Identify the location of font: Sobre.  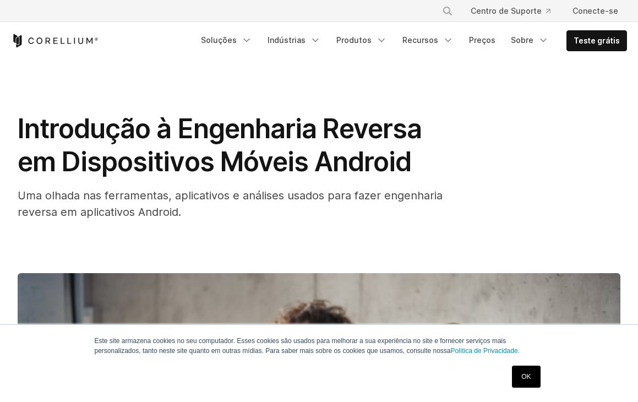
(522, 40).